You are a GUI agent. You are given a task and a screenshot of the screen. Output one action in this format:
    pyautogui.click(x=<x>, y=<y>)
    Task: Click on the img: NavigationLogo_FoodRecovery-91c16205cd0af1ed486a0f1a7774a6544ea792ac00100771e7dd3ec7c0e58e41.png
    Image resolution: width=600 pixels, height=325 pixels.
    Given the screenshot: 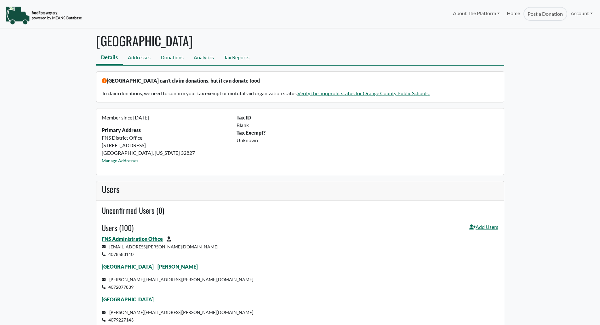 What is the action you would take?
    pyautogui.click(x=43, y=15)
    